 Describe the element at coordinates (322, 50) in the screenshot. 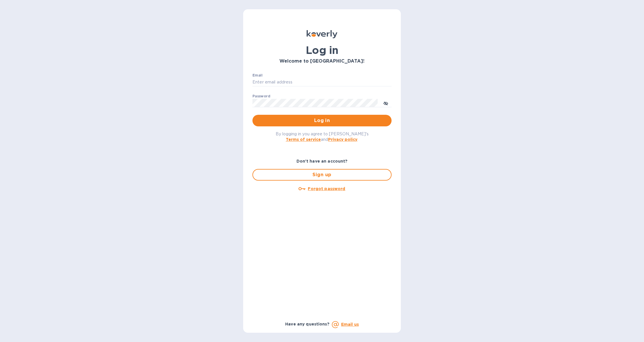

I see `h1: Log in` at that location.